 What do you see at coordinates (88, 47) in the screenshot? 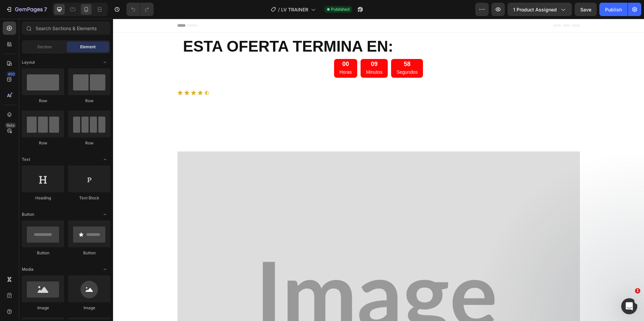
I see `span: Element` at bounding box center [88, 47].